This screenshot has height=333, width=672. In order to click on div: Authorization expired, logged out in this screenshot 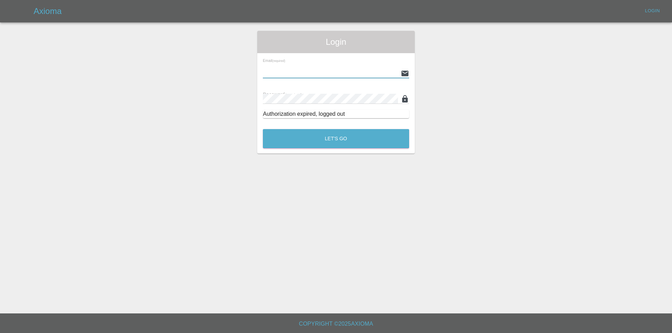, I will do `click(336, 114)`.